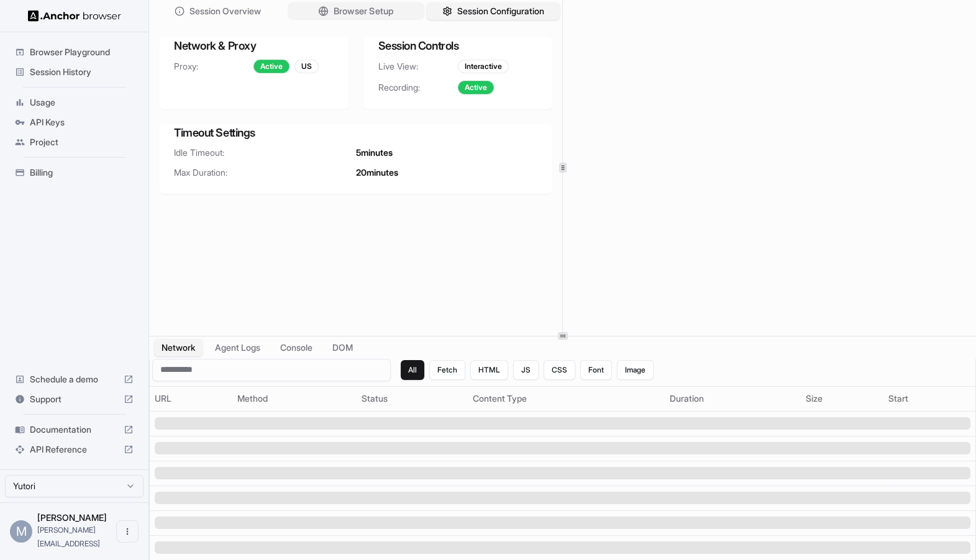 This screenshot has height=560, width=976. I want to click on button: Agent Logs, so click(238, 347).